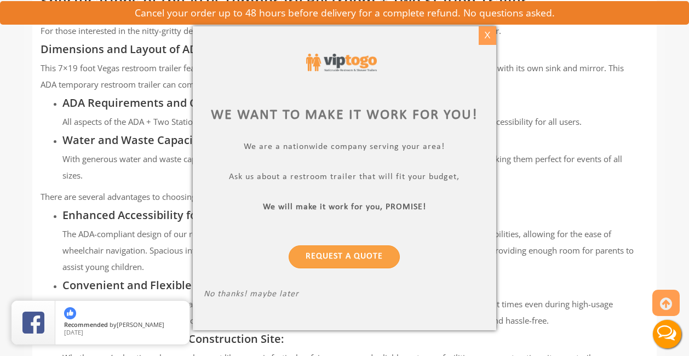 This screenshot has height=356, width=689. I want to click on a: Request a Quote, so click(345, 256).